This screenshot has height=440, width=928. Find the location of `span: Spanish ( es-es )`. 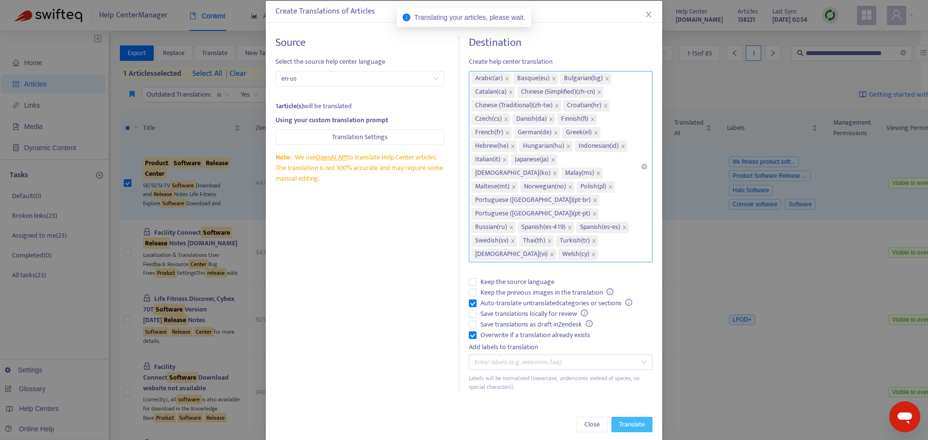

span: Spanish ( es-es ) is located at coordinates (600, 228).